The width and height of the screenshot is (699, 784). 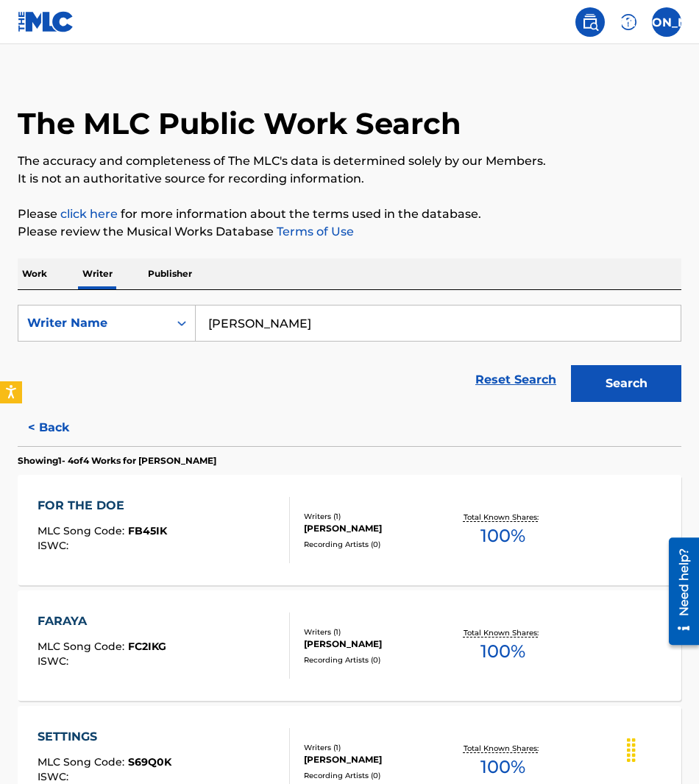 What do you see at coordinates (629, 22) in the screenshot?
I see `img: help` at bounding box center [629, 22].